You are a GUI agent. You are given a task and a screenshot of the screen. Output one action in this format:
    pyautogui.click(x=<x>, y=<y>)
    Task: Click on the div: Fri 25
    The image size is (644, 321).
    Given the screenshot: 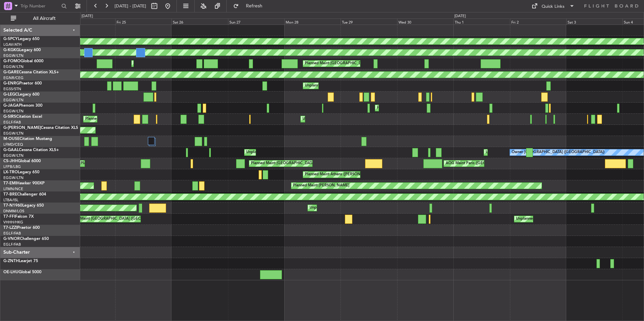 What is the action you would take?
    pyautogui.click(x=143, y=22)
    